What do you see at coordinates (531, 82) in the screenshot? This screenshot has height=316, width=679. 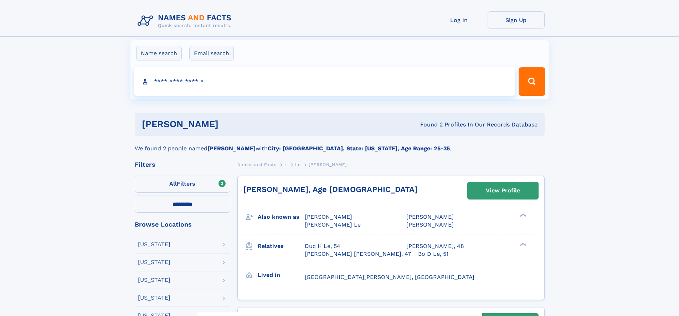 I see `button: Search Button` at bounding box center [531, 82].